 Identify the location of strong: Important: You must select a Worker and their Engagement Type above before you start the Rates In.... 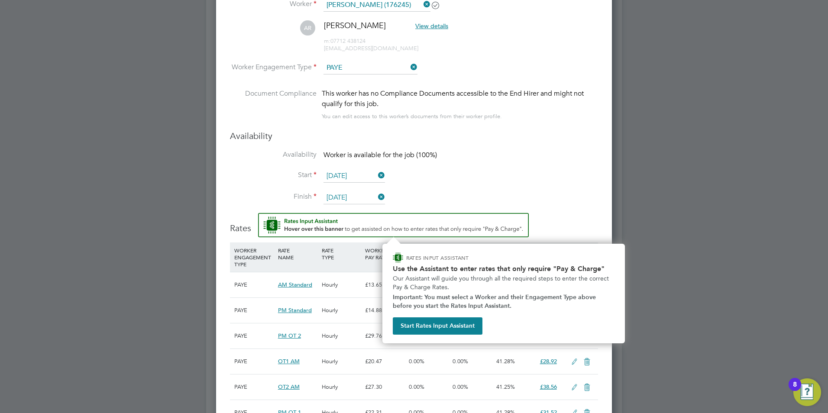
(495, 302).